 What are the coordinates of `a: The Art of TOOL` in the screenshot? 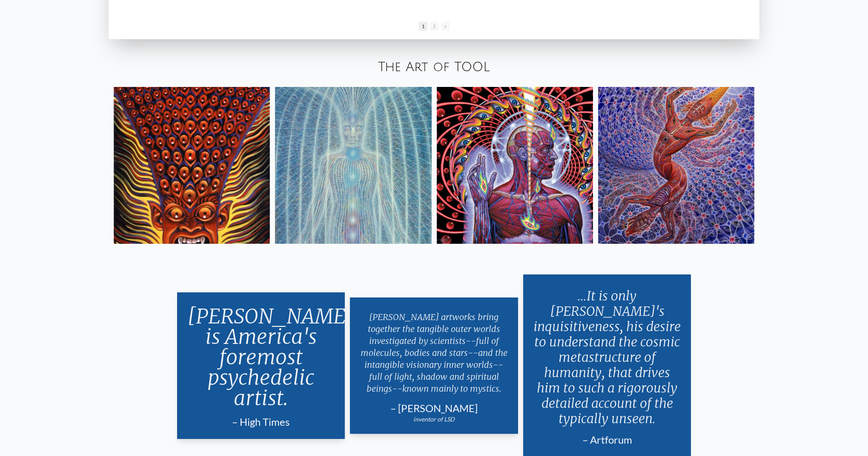 It's located at (434, 67).